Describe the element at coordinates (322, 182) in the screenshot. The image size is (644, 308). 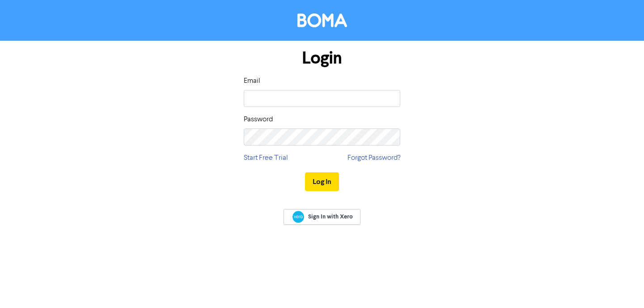
I see `button: Log In` at that location.